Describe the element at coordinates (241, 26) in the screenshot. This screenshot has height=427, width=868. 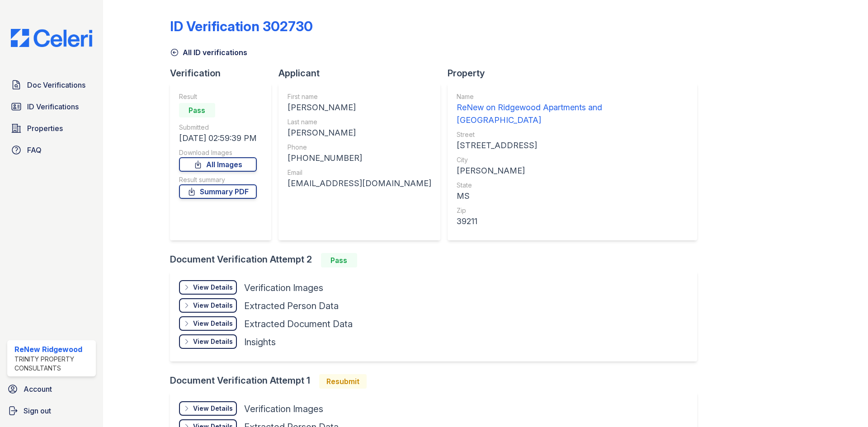
I see `div: ID Verification 302730` at that location.